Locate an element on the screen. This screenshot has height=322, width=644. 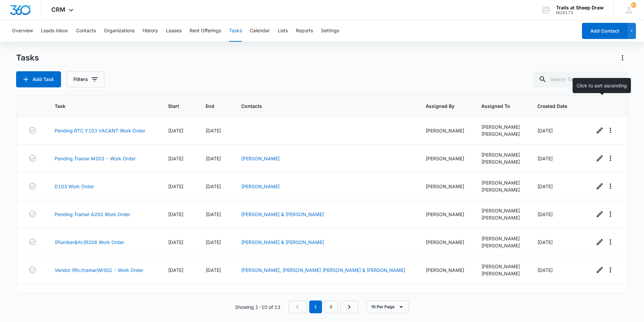
a: Next Page is located at coordinates (349, 306).